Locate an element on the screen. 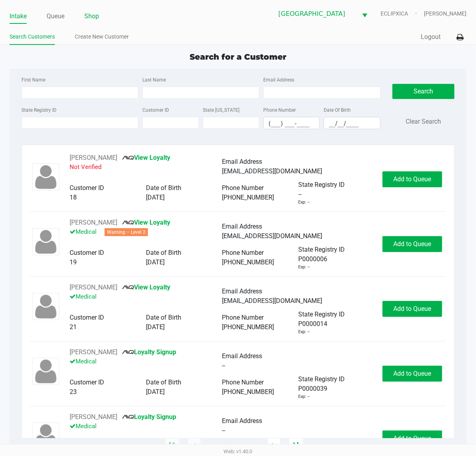 This screenshot has height=456, width=476. span: 1 - 20 of 895492 items is located at coordinates (234, 446).